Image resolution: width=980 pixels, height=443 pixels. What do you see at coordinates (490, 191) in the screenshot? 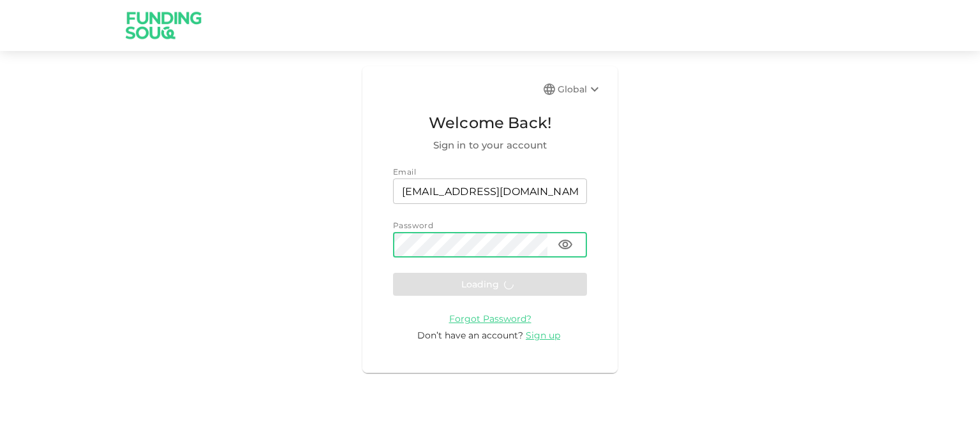
I see `div: email` at bounding box center [490, 191].